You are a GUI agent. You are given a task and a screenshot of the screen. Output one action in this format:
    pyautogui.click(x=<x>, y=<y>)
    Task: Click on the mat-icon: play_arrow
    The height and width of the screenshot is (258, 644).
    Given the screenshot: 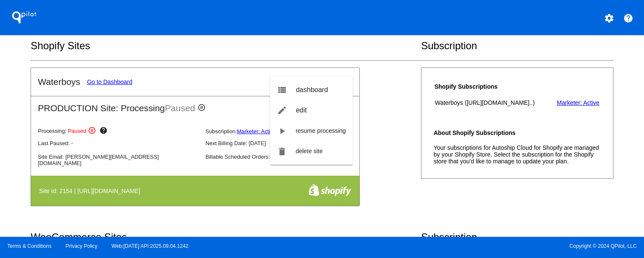 What is the action you would take?
    pyautogui.click(x=282, y=131)
    